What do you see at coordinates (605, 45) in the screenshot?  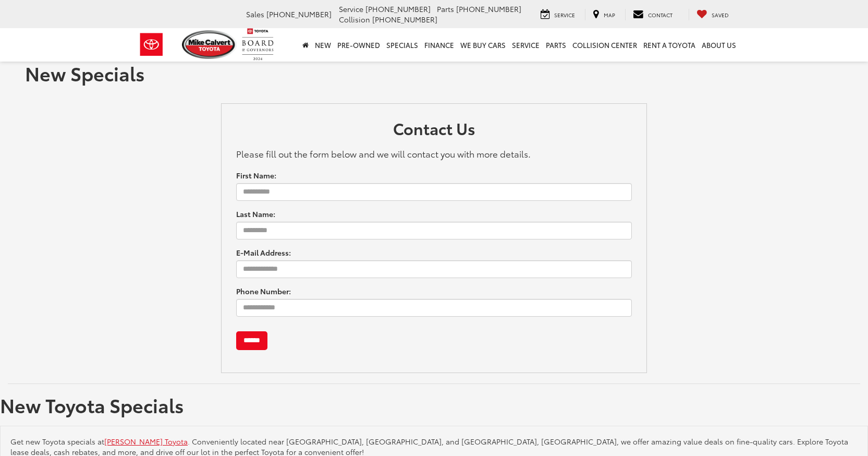 I see `a: Collision Center` at bounding box center [605, 45].